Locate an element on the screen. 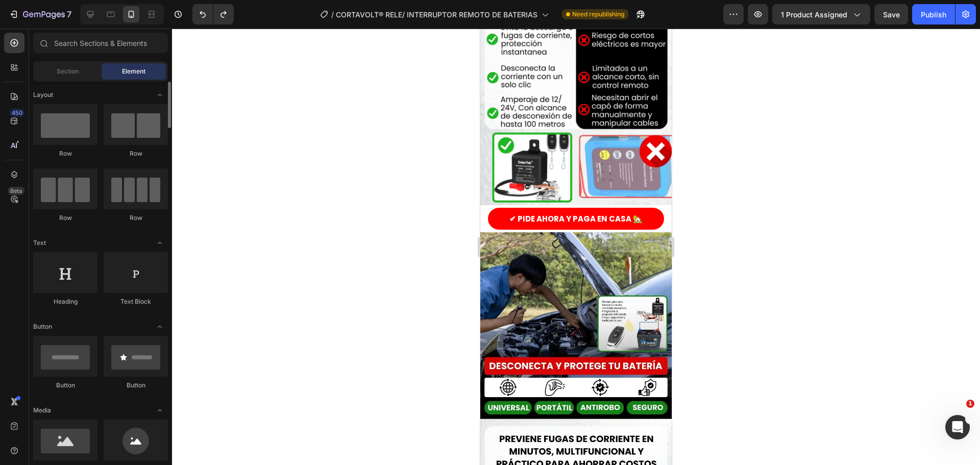 This screenshot has height=465, width=980. span: Need republishing is located at coordinates (598, 14).